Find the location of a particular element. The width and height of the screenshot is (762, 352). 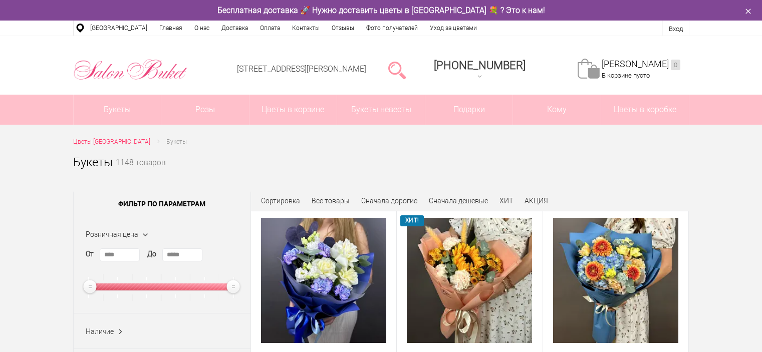

span: Кому is located at coordinates (557, 110).